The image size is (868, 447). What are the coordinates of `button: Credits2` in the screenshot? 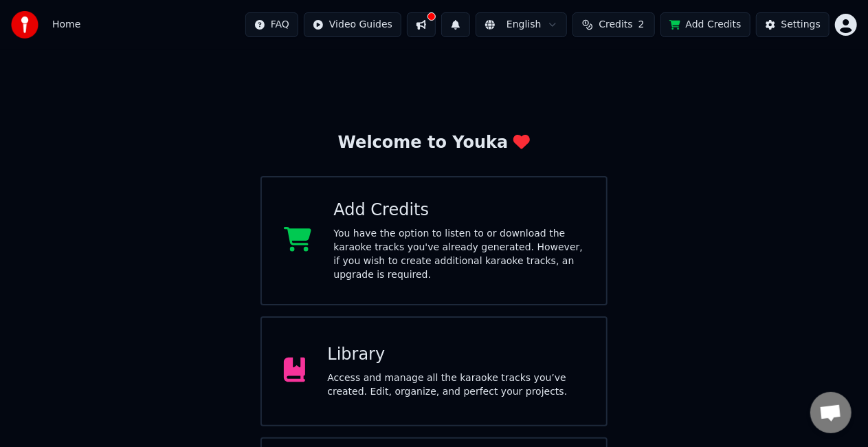 It's located at (613, 24).